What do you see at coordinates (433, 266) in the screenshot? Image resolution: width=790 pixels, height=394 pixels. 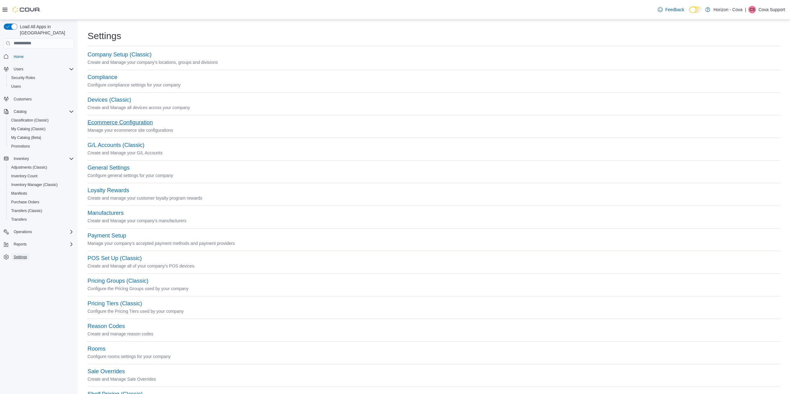 I see `p: Create and Manage all of your company's POS devices.` at bounding box center [433, 266].